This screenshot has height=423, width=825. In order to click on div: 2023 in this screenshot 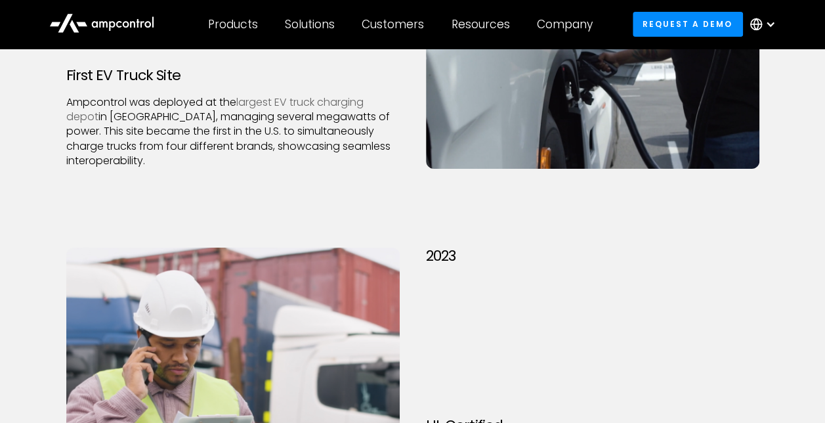, I will do `click(440, 256)`.